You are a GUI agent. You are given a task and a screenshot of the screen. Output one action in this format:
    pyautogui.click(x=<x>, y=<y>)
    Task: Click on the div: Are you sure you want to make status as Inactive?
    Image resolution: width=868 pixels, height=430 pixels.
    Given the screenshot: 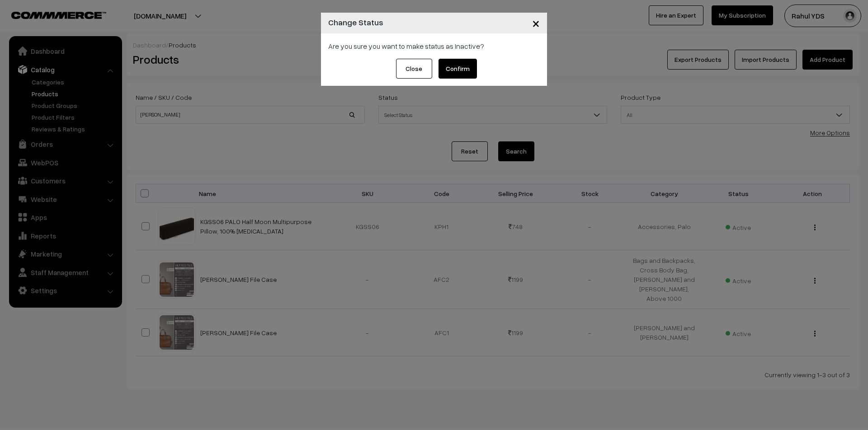 What is the action you would take?
    pyautogui.click(x=434, y=46)
    